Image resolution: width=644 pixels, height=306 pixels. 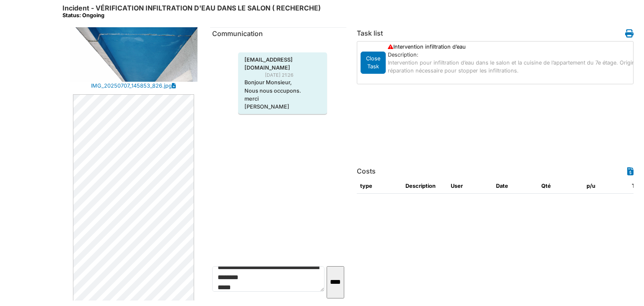 What do you see at coordinates (606, 187) in the screenshot?
I see `th: p/u` at bounding box center [606, 187].